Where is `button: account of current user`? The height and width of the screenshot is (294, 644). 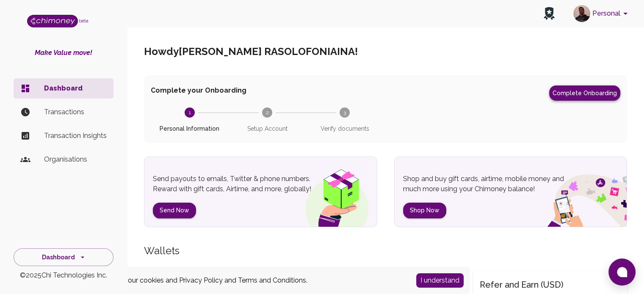 button: account of current user is located at coordinates (602, 14).